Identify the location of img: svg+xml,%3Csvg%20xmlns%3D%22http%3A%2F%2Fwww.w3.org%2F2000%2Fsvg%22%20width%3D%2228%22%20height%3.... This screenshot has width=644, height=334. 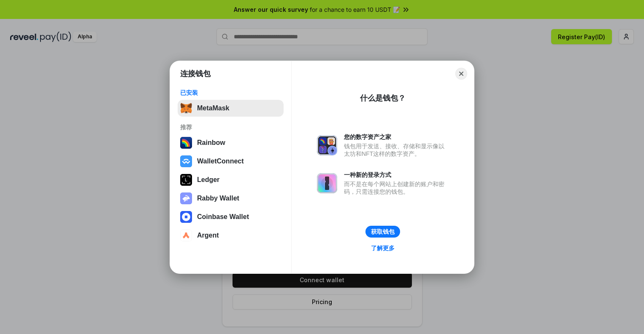
(186, 180).